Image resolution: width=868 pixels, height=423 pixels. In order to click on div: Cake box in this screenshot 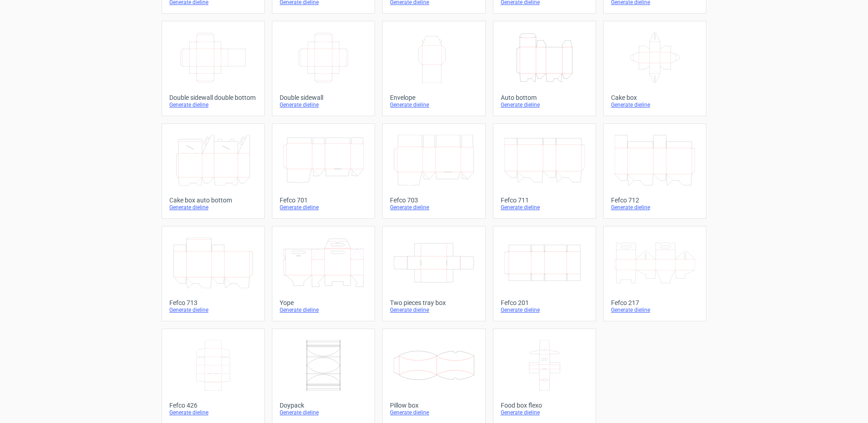, I will do `click(655, 98)`.